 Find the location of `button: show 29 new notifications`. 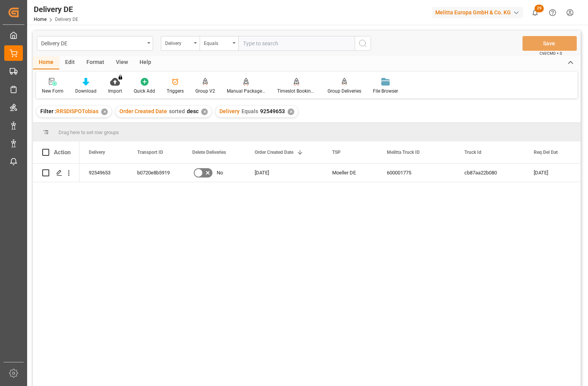

button: show 29 new notifications is located at coordinates (535, 12).